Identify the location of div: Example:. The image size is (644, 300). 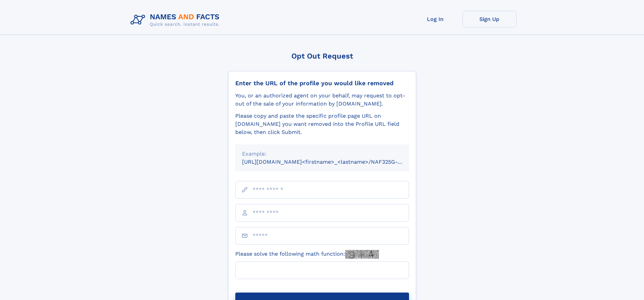
(322, 154).